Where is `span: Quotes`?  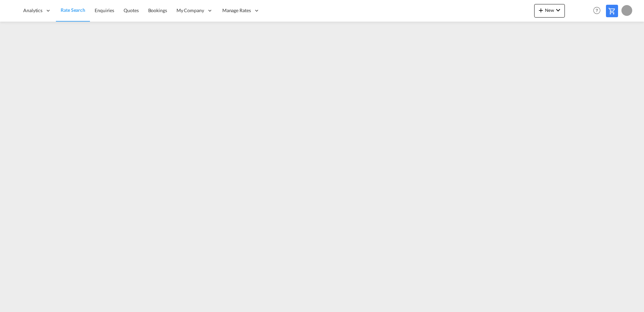
span: Quotes is located at coordinates (131, 10).